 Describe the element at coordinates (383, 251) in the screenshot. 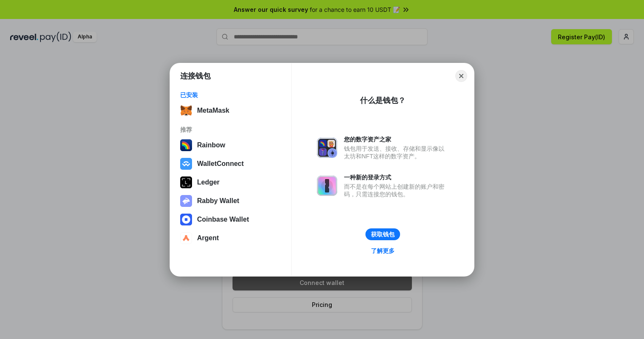

I see `div: 了解更多` at that location.